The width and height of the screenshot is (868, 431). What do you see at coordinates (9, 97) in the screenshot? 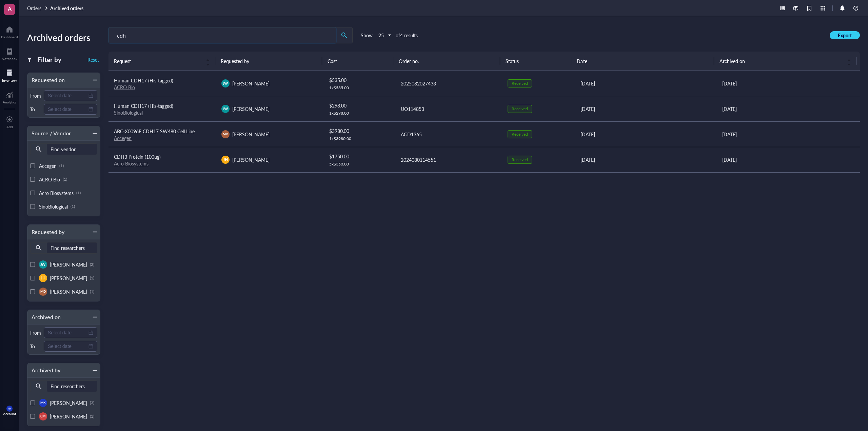
I see `a: Analytics` at bounding box center [9, 97].